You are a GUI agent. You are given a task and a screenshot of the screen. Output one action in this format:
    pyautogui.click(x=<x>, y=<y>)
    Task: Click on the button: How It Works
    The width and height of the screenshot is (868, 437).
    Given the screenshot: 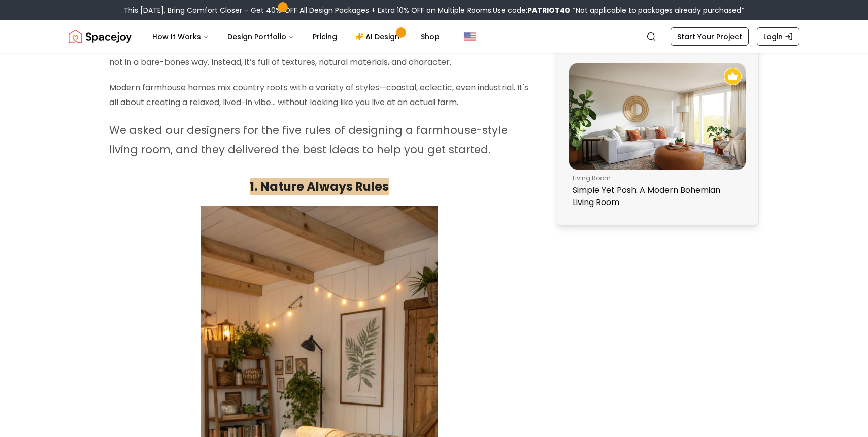 What is the action you would take?
    pyautogui.click(x=181, y=36)
    